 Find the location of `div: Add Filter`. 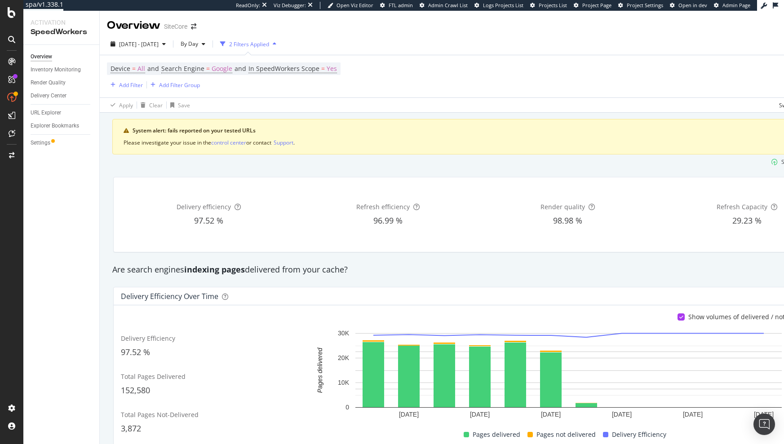

div: Add Filter is located at coordinates (131, 85).